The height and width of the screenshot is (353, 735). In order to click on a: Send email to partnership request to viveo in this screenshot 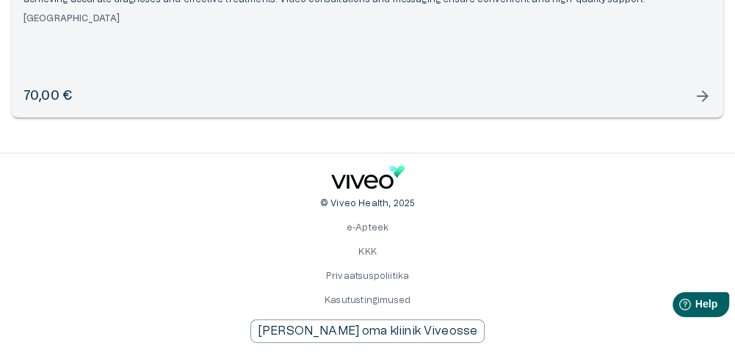, I will do `click(367, 331)`.